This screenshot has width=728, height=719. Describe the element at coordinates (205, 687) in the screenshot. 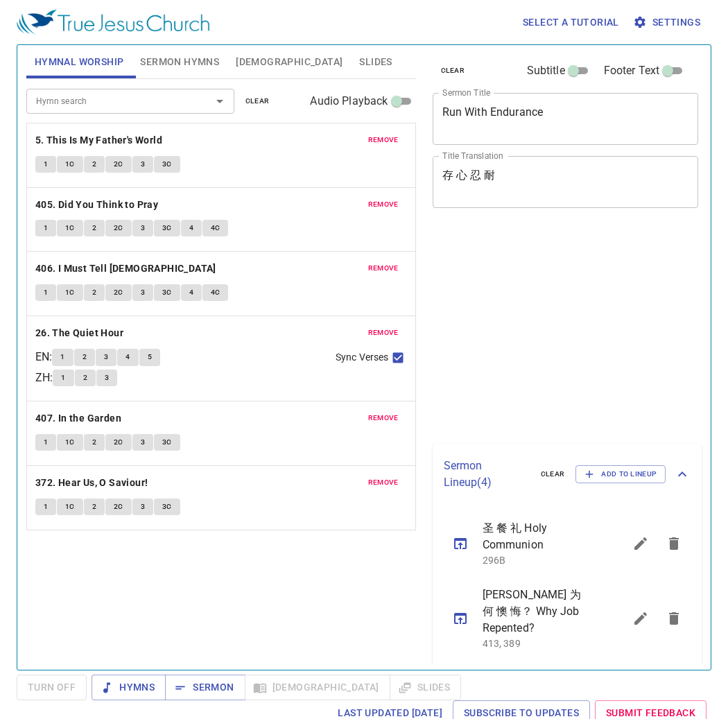

I see `span: Sermon` at that location.